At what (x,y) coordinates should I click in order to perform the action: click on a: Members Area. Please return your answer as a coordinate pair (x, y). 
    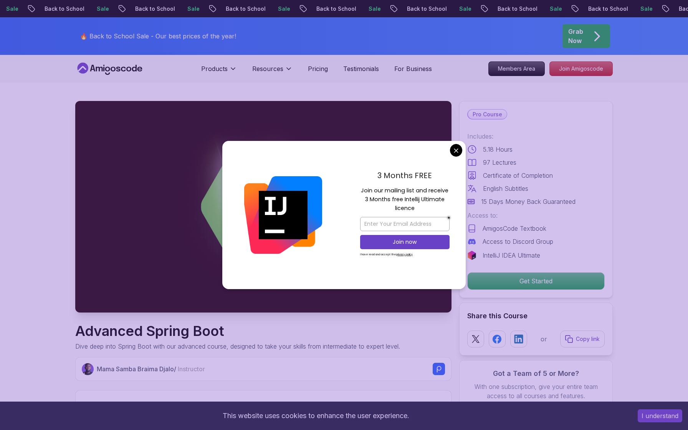
    Looking at the image, I should click on (516, 69).